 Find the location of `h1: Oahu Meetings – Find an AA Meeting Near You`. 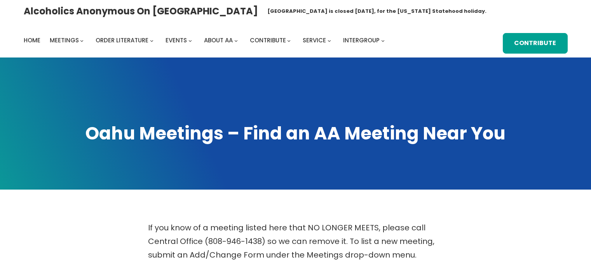

h1: Oahu Meetings – Find an AA Meeting Near You is located at coordinates (296, 133).